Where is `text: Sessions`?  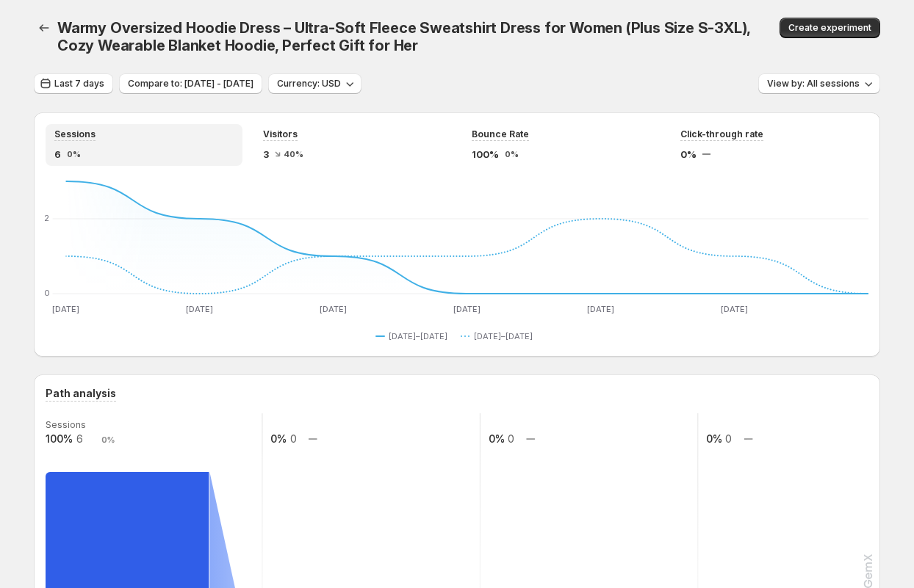
text: Sessions is located at coordinates (65, 424).